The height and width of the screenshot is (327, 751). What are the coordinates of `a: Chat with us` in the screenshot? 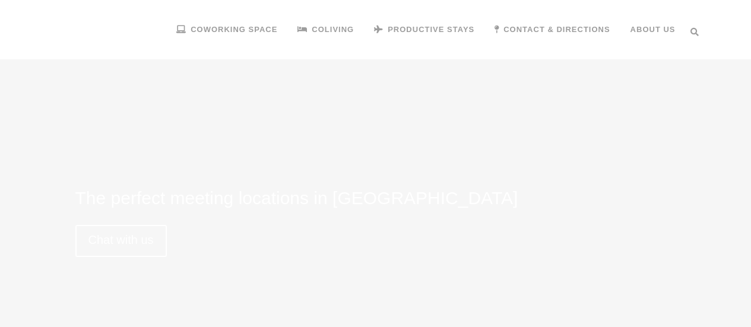 It's located at (121, 241).